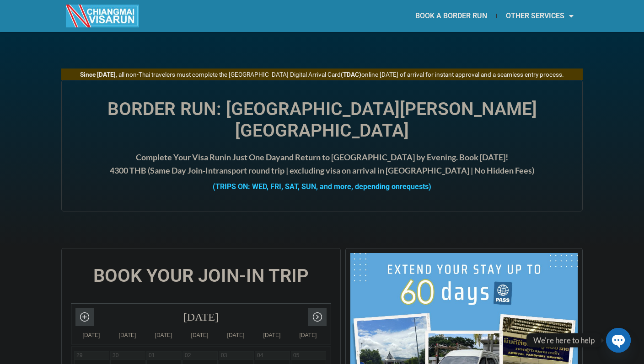  Describe the element at coordinates (181, 171) in the screenshot. I see `strong: Same Day Join-In` at that location.